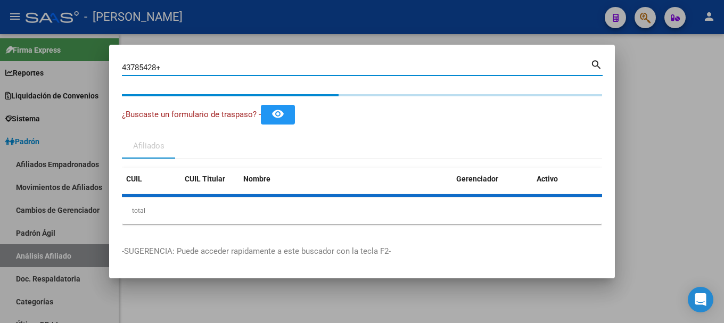 The height and width of the screenshot is (323, 724). Describe the element at coordinates (362, 251) in the screenshot. I see `p: -SUGERENCIA: Puede acceder rapidamente a este buscador con la tecla F2-` at that location.